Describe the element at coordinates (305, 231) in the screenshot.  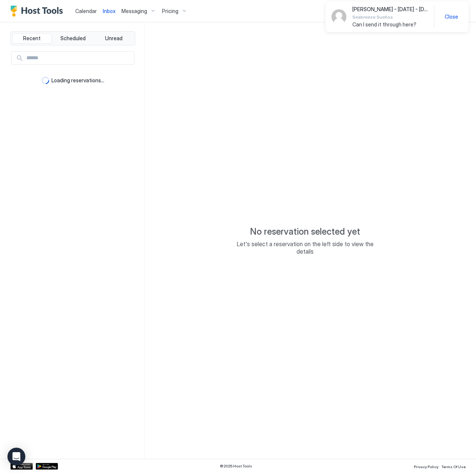
I see `span: No reservation selected yet` at that location.